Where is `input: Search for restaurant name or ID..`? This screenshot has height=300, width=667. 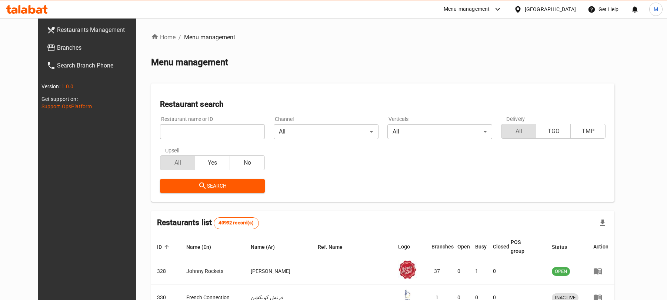 input: Search for restaurant name or ID.. is located at coordinates (212, 132).